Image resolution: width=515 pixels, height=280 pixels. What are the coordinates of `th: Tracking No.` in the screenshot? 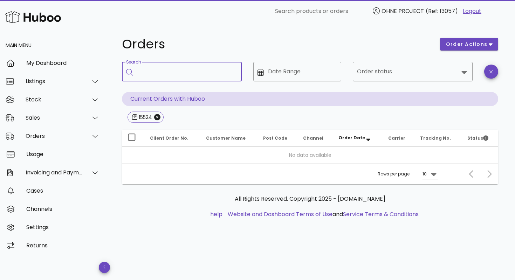 It's located at (438, 138).